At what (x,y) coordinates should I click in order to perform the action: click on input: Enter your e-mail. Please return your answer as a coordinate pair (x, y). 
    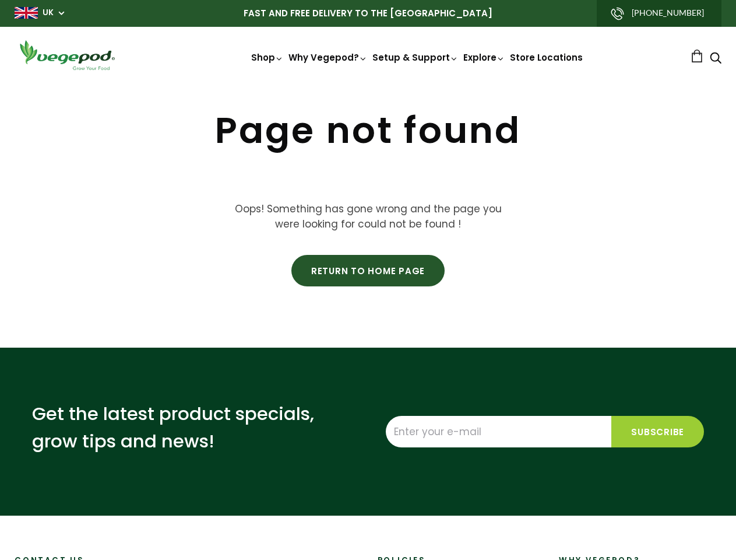
    Looking at the image, I should click on (499, 431).